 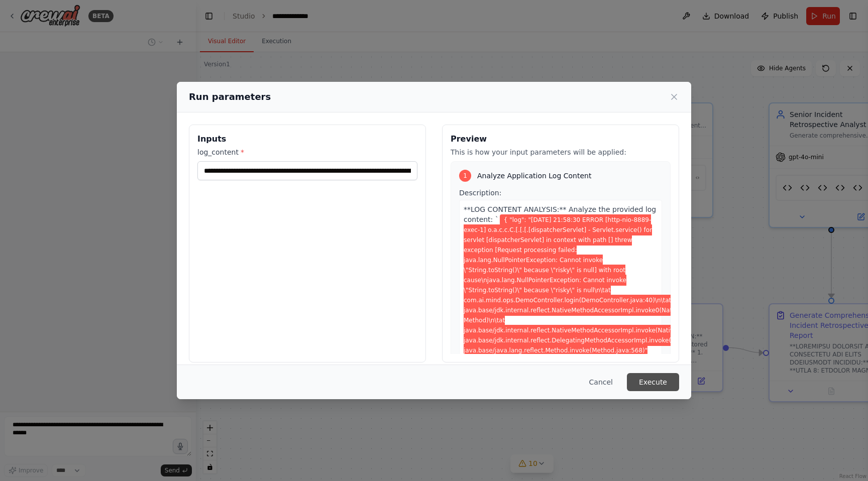 I want to click on span: **LOG CONTENT ANALYSIS:** Analyze the provided log content: `, so click(x=560, y=214).